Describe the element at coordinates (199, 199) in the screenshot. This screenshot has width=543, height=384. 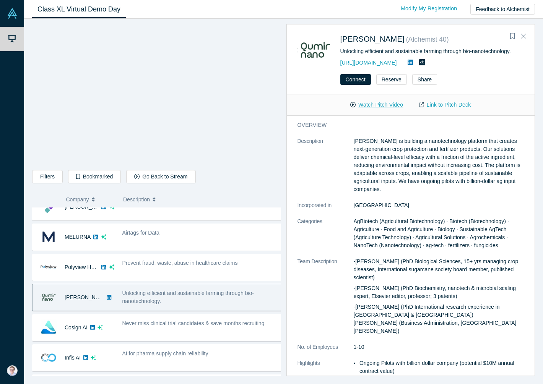
I see `button: Description` at that location.